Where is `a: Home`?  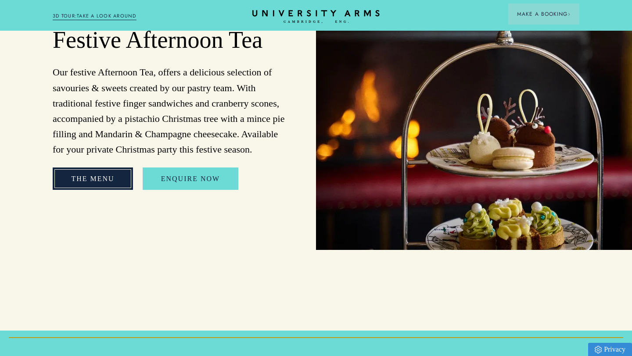 a: Home is located at coordinates (316, 17).